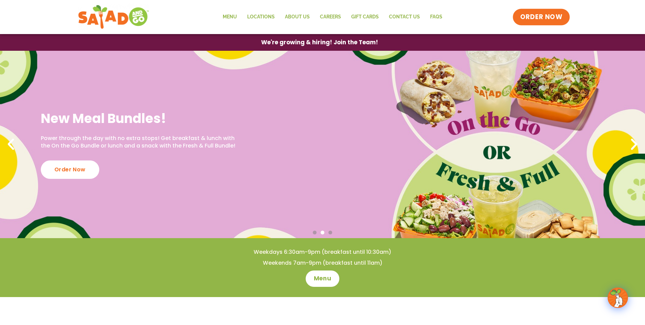 The width and height of the screenshot is (645, 325). What do you see at coordinates (297, 17) in the screenshot?
I see `a: About Us` at bounding box center [297, 17].